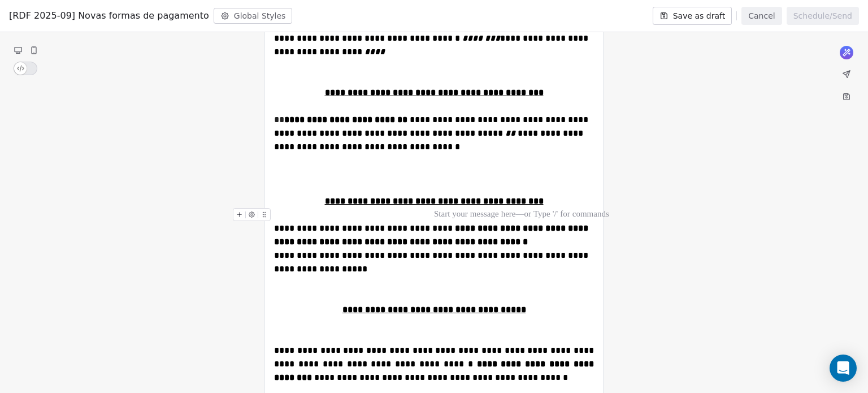 The width and height of the screenshot is (868, 393). Describe the element at coordinates (761, 16) in the screenshot. I see `button: Cancel` at that location.